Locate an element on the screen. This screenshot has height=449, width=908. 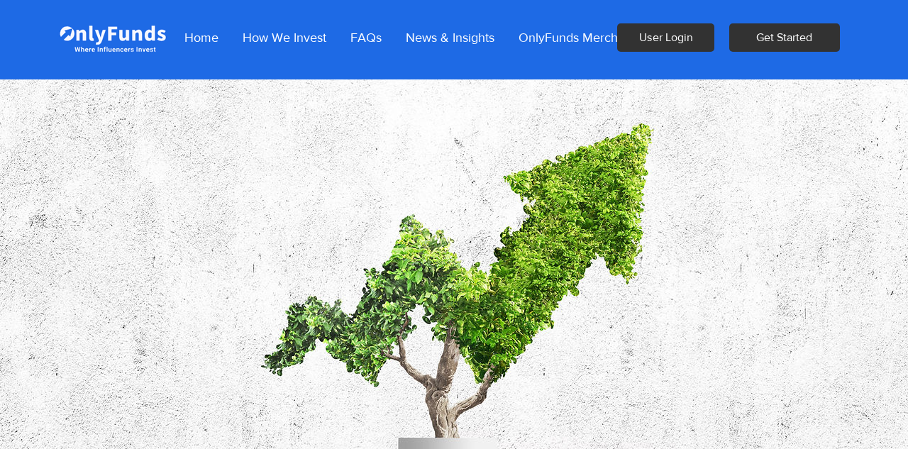
a: FAQs is located at coordinates (366, 38).